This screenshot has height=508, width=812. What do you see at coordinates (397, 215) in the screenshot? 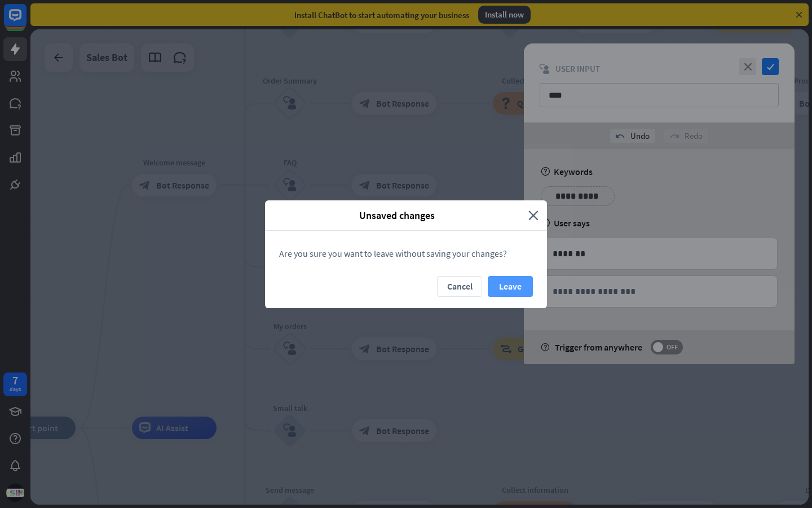
I see `span: Unsaved changes` at bounding box center [397, 215].